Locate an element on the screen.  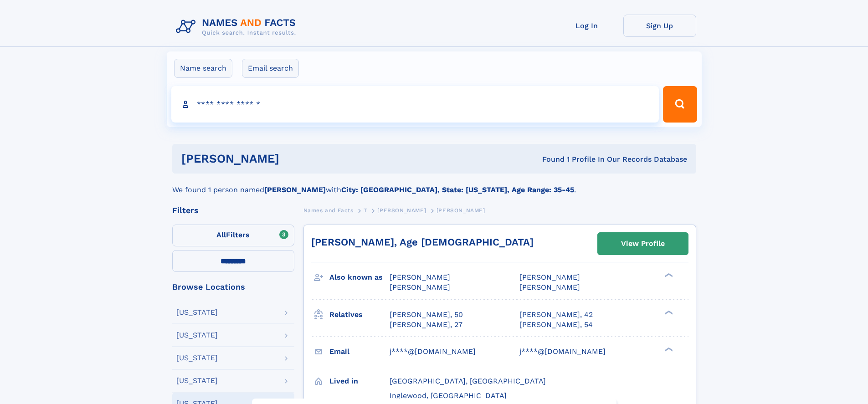
a: Names and Facts is located at coordinates (329, 210).